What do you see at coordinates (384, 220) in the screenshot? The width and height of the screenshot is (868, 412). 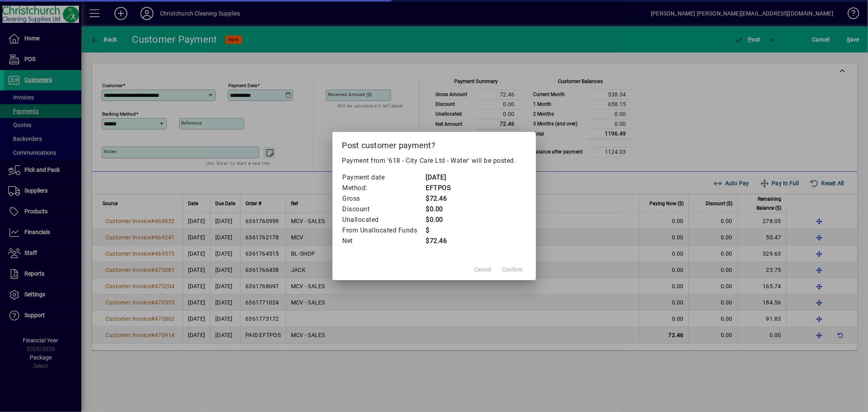 I see `td: Unallocated` at bounding box center [384, 220].